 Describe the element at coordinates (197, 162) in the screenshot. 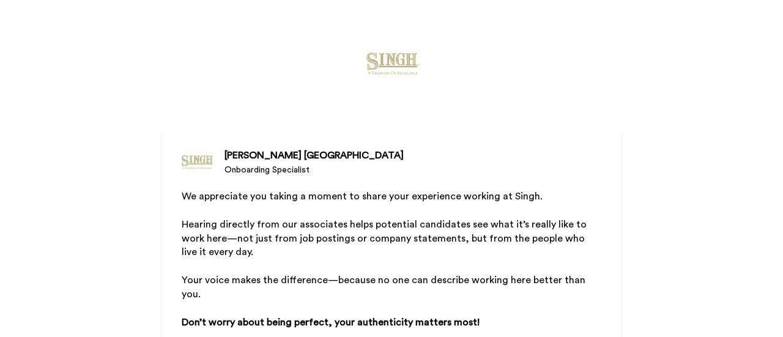

I see `img: Onboarding Specialist` at that location.